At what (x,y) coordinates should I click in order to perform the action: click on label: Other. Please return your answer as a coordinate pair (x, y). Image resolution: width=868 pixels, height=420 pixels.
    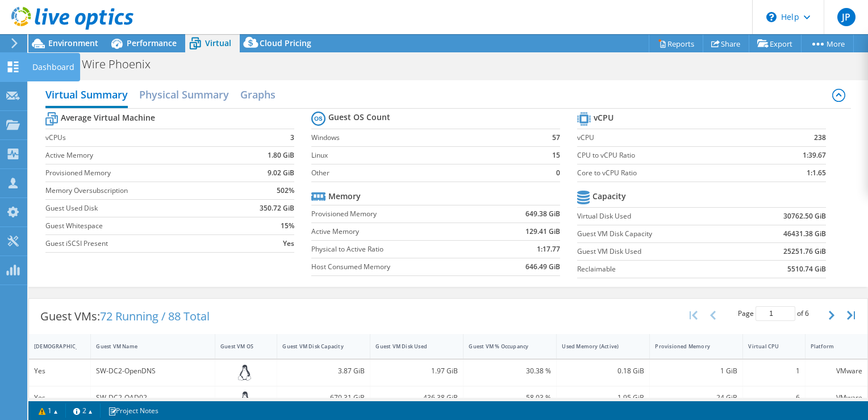
    Looking at the image, I should click on (424, 173).